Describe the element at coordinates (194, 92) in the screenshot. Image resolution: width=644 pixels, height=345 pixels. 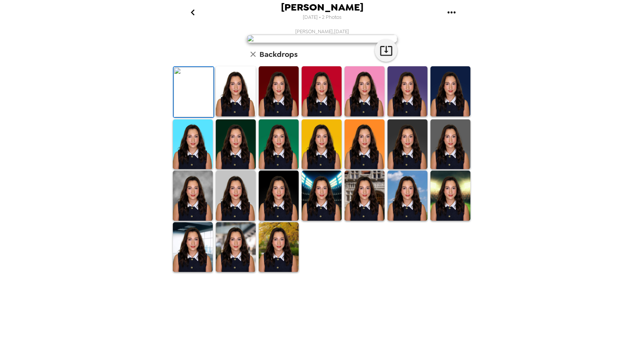
I see `img: Original` at that location.